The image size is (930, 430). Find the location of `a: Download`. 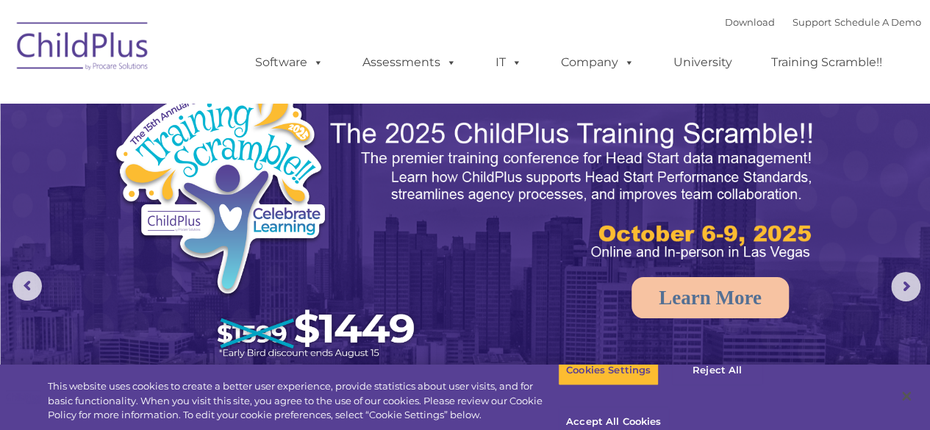

a: Download is located at coordinates (750, 22).